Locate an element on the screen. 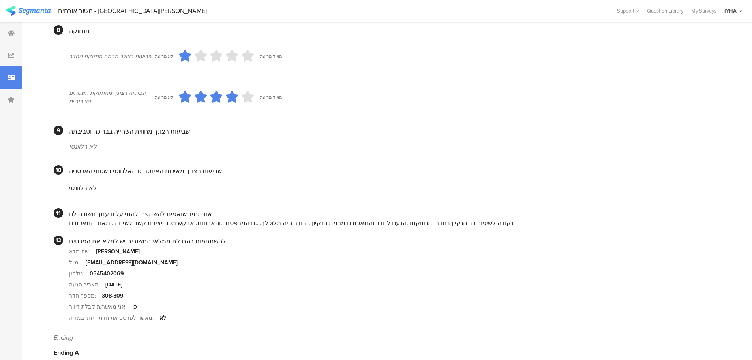 The height and width of the screenshot is (360, 752). div: שביעות רצונך מחווית השהייה בבריכה וסביבתה is located at coordinates (392, 131).